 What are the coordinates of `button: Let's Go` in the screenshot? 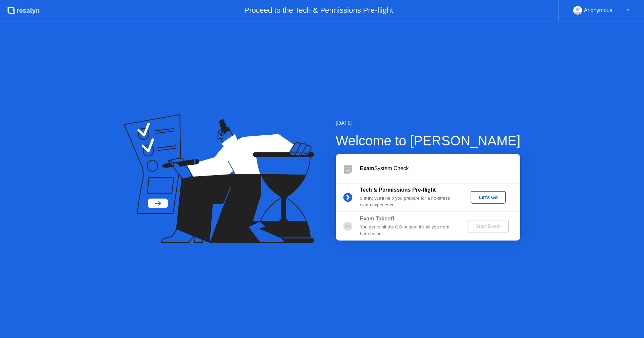 It's located at (487, 197).